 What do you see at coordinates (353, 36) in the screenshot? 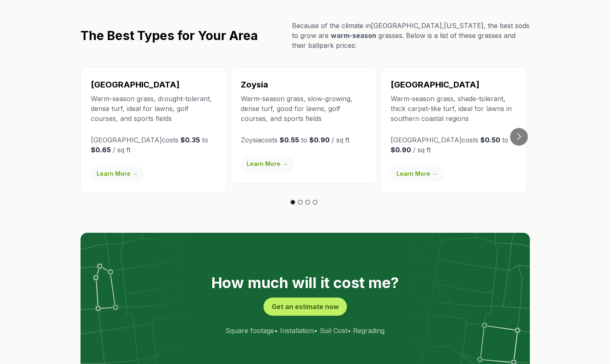
I see `span: warm-season` at bounding box center [353, 36].